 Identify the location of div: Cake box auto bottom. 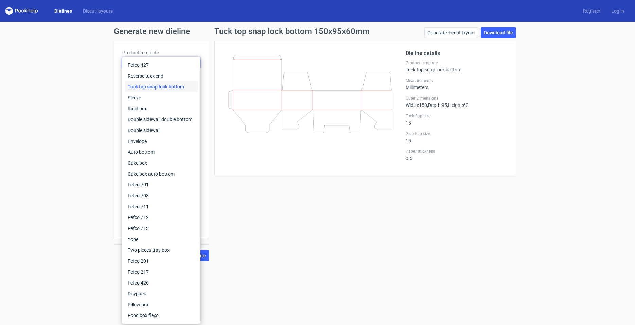
(161, 174).